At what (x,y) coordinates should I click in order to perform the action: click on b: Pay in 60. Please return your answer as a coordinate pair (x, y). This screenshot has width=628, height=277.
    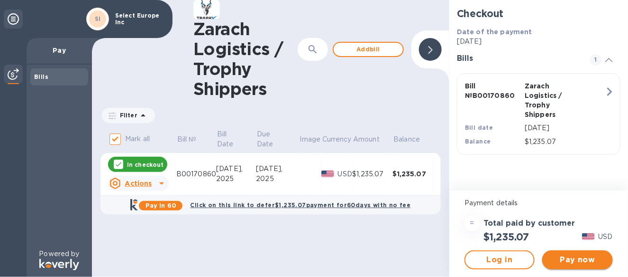
    Looking at the image, I should click on (161, 205).